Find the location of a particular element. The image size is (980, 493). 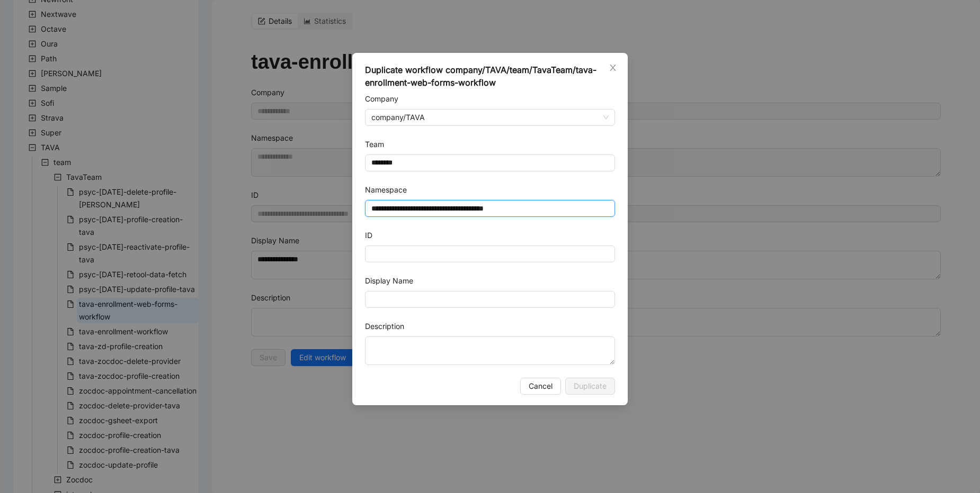

label: Display Name is located at coordinates (389, 281).